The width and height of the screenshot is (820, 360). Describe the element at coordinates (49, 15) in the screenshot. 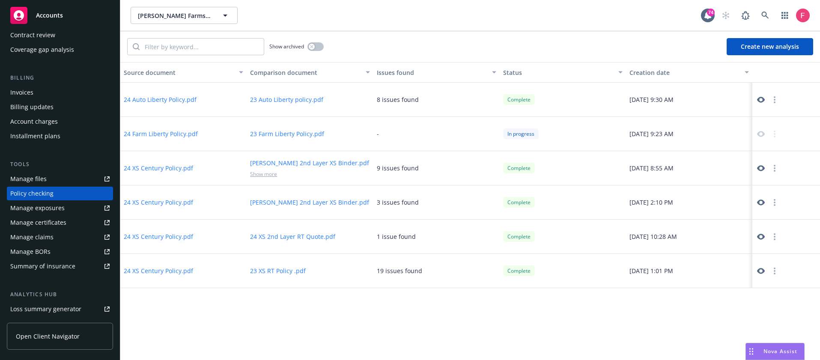

I see `span: Accounts` at that location.